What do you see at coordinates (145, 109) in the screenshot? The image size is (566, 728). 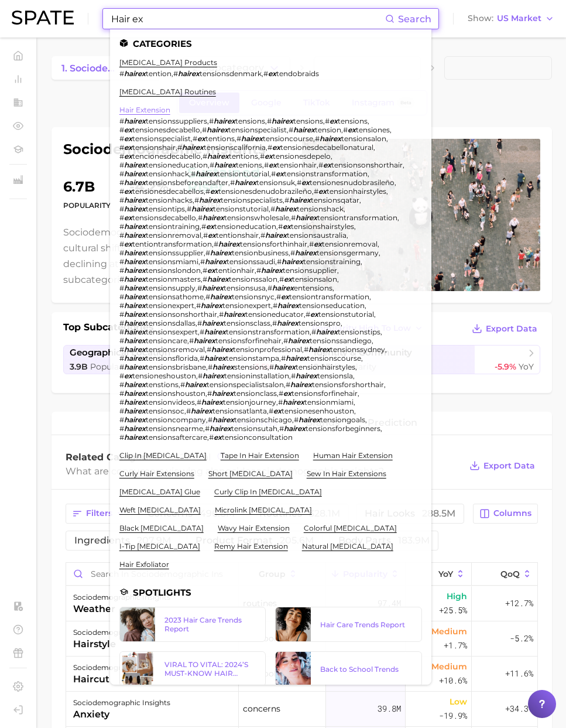 I see `a: hair extension` at bounding box center [145, 109].